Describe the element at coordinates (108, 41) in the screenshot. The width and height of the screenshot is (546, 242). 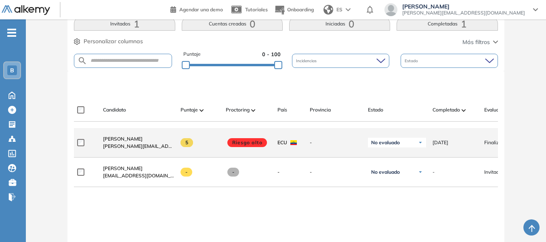
I see `button: Personalizar columnas` at that location.